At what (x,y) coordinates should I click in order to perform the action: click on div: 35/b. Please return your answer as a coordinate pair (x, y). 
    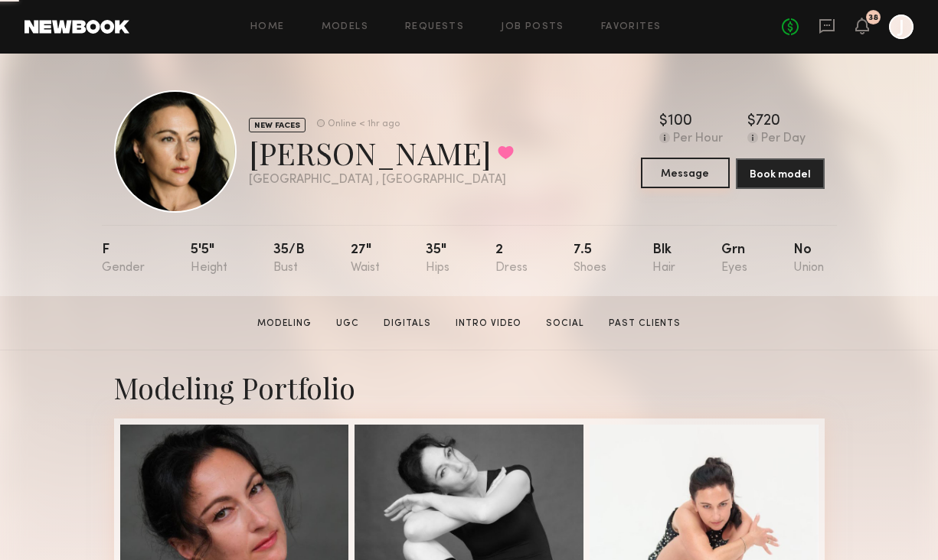
    Looking at the image, I should click on (289, 258).